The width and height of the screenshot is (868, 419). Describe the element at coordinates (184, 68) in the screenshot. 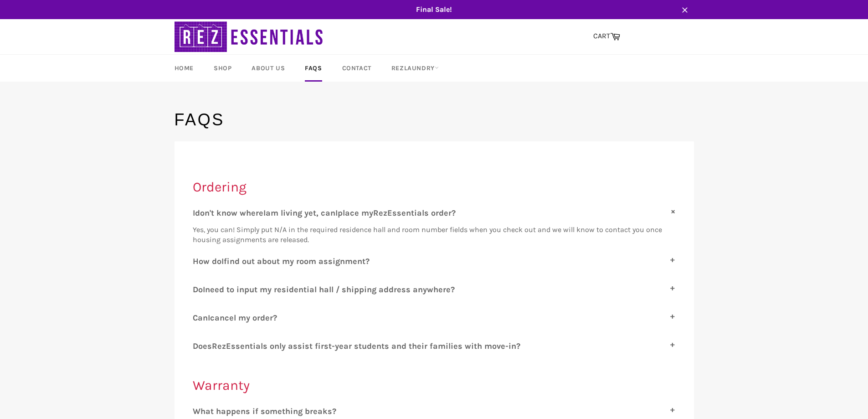

I see `a: Home` at that location.